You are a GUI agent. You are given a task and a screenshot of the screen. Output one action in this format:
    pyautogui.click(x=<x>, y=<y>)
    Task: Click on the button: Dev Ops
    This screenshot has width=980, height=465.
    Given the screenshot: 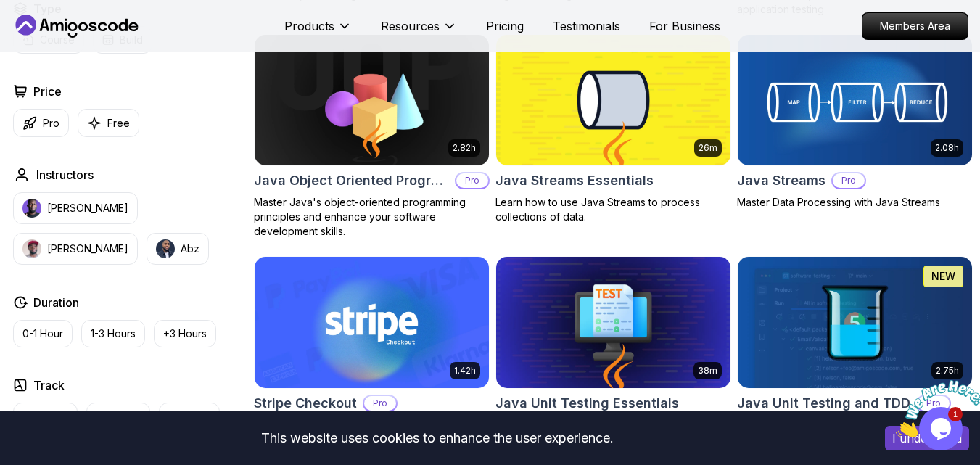 What is the action you would take?
    pyautogui.click(x=190, y=416)
    